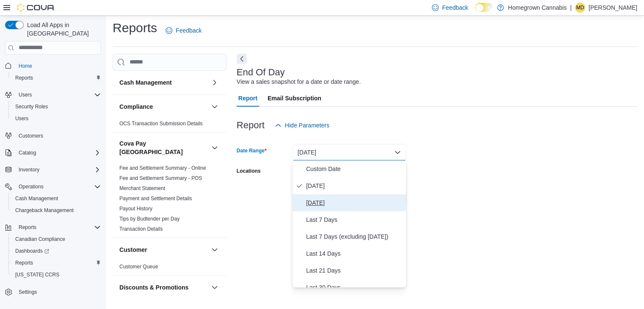  Describe the element at coordinates (40, 239) in the screenshot. I see `a: Canadian Compliance` at that location.